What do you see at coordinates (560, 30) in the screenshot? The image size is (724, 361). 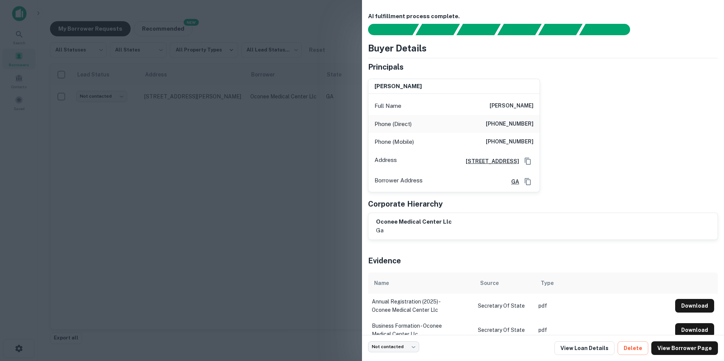 I see `div: Principals found, still searching for contact information. This may take time...` at bounding box center [560, 30].